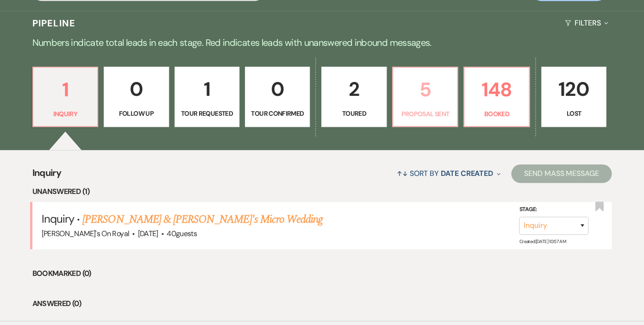 The width and height of the screenshot is (644, 325). I want to click on p: Toured, so click(354, 114).